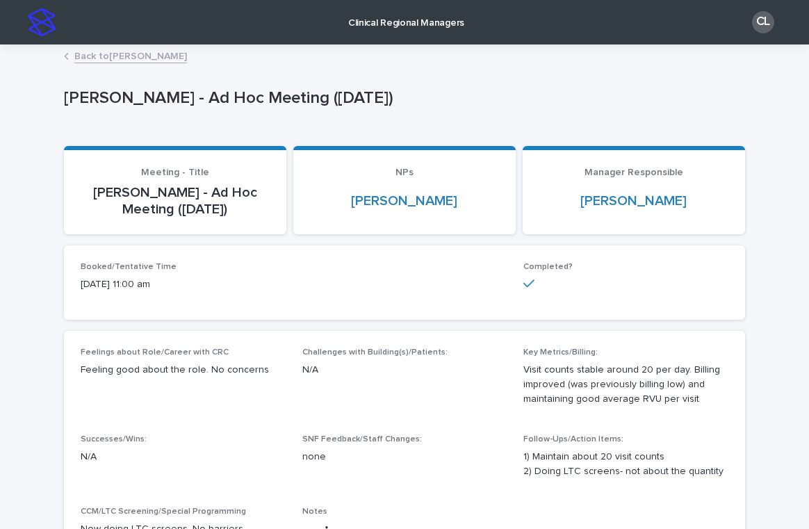 This screenshot has height=529, width=809. What do you see at coordinates (175, 172) in the screenshot?
I see `span: Meeting - Title` at bounding box center [175, 172].